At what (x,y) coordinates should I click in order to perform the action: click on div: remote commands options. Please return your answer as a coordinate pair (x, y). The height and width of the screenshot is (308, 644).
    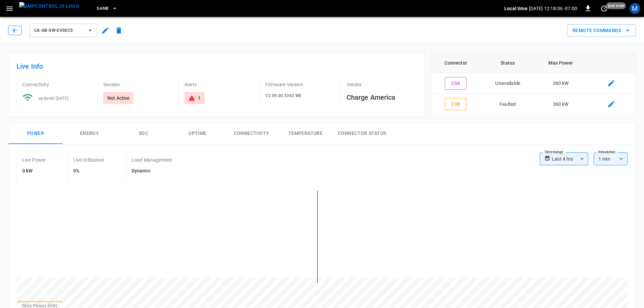
    Looking at the image, I should click on (601, 31).